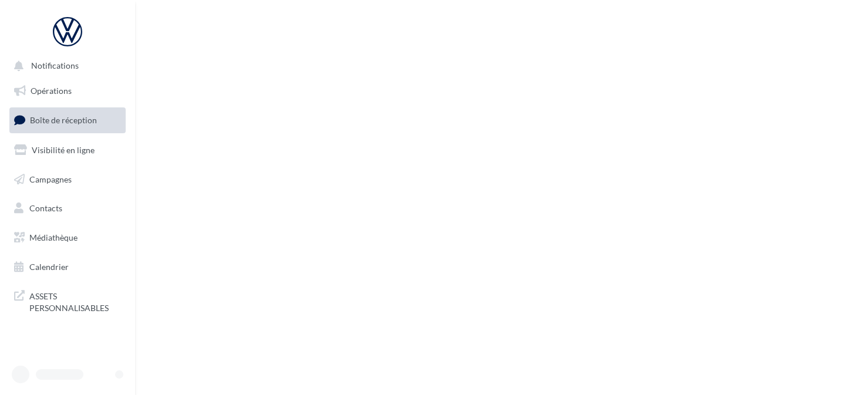  Describe the element at coordinates (68, 300) in the screenshot. I see `a: ASSETS PERSONNALISABLES` at that location.